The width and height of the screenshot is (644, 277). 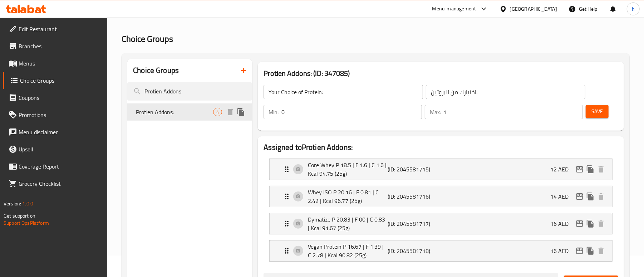 I want to click on a: Home, so click(x=133, y=14).